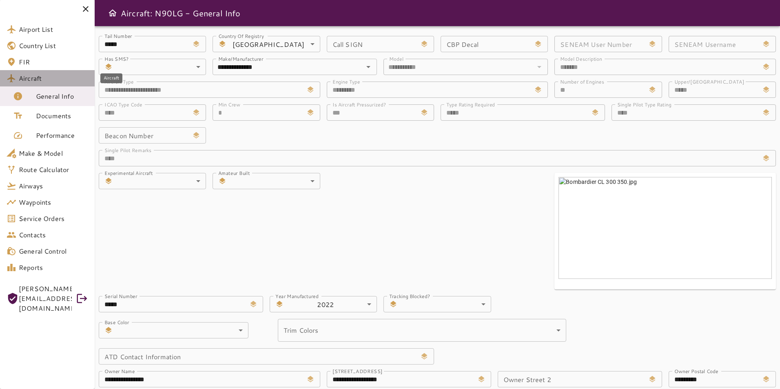 This screenshot has height=389, width=780. Describe the element at coordinates (409, 296) in the screenshot. I see `label: Tracking Blocked?` at that location.